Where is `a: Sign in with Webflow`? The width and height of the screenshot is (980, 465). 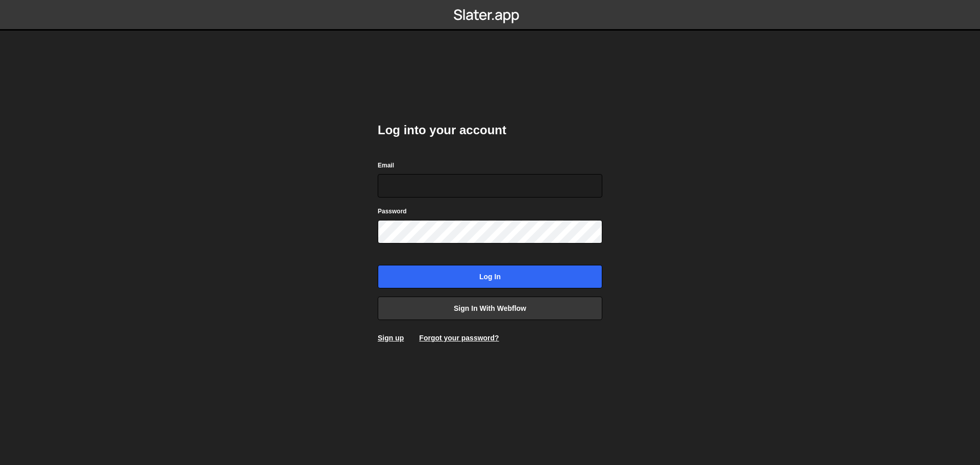 a: Sign in with Webflow is located at coordinates (490, 308).